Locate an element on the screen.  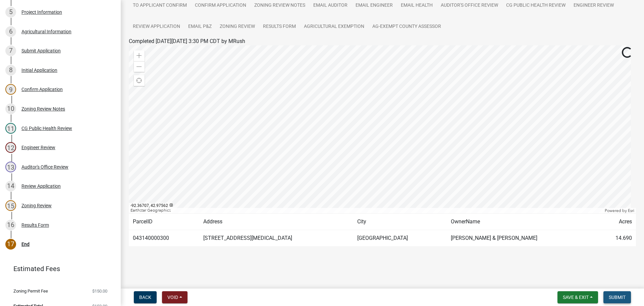
button: Save & Exit is located at coordinates (578, 297).